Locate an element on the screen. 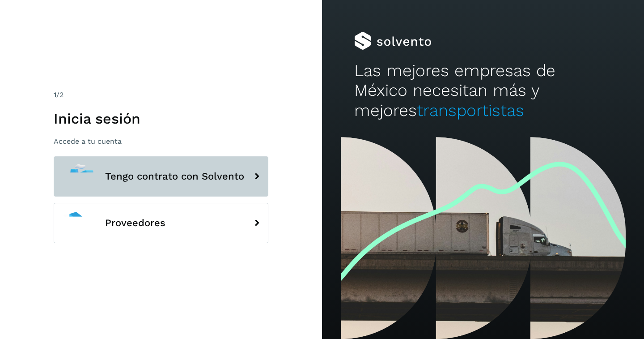 The width and height of the screenshot is (644, 339). span: Tengo contrato con Solvento is located at coordinates (174, 176).